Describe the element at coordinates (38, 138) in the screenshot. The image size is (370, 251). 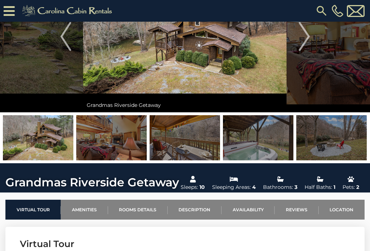
I see `img: 163365011` at that location.